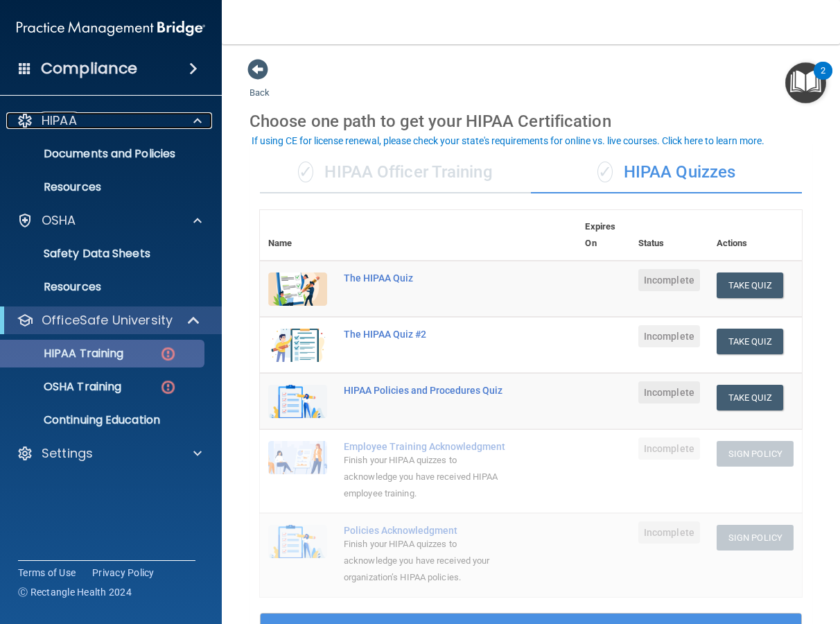  What do you see at coordinates (755, 235) in the screenshot?
I see `th: Actions` at bounding box center [755, 235].